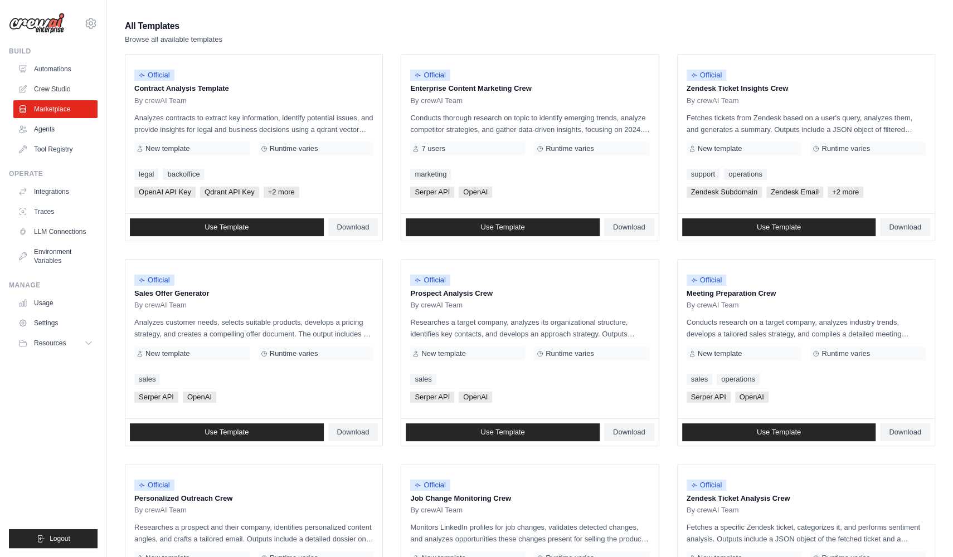 This screenshot has height=557, width=953. I want to click on p: Conducts thorough research on topic to identify emerging trends, analyze competitor strategies, a..., so click(529, 124).